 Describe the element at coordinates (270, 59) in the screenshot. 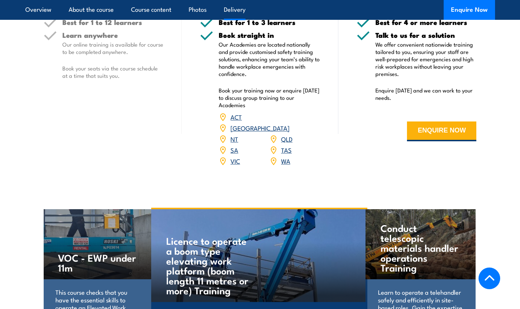

I see `p: Our Academies are located nationally and provide customised safety training solutions, enhancing ...` at that location.